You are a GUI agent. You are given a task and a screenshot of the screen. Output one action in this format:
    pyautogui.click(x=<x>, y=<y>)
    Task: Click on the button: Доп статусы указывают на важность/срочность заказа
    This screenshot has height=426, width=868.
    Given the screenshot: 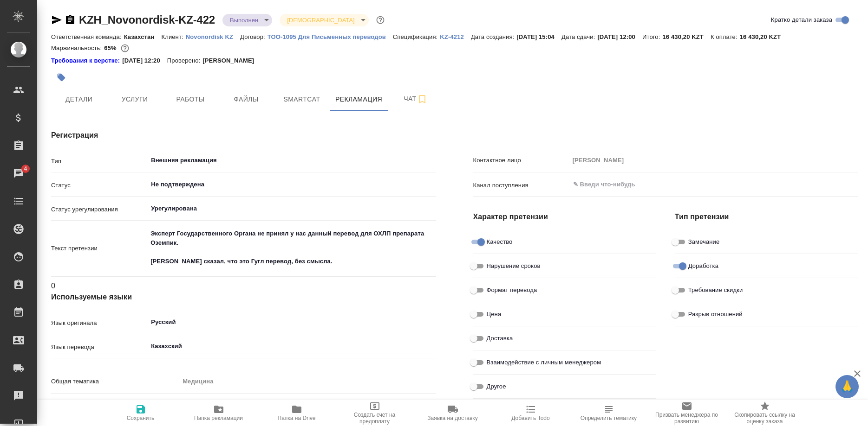 What is the action you would take?
    pyautogui.click(x=381, y=20)
    